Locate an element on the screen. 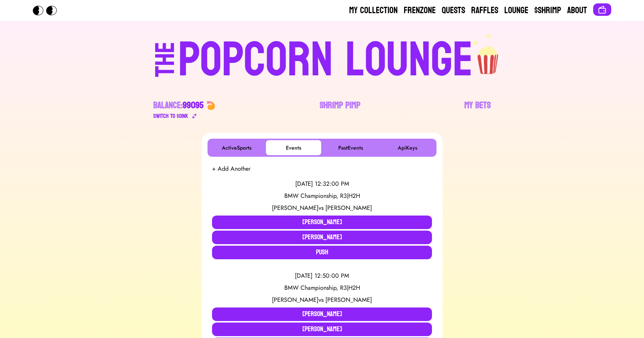 This screenshot has height=338, width=644. button: Push is located at coordinates (322, 252).